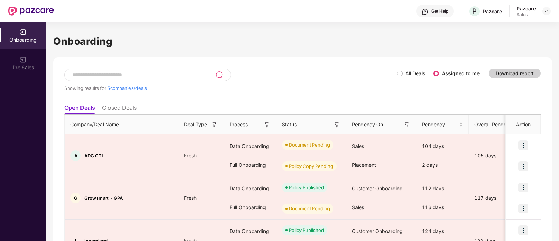 This screenshot has width=559, height=241. What do you see at coordinates (415, 73) in the screenshot?
I see `label: All Deals` at bounding box center [415, 73].